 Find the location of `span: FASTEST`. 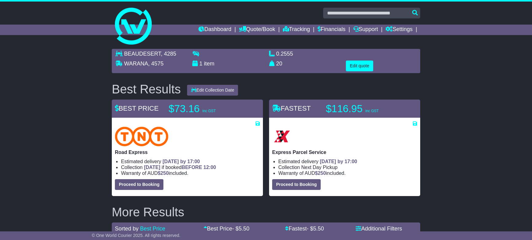

span: FASTEST is located at coordinates (291, 108).